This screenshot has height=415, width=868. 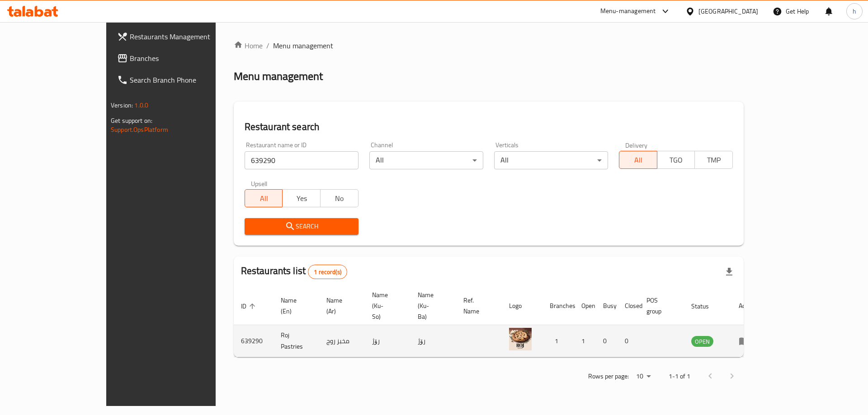 I want to click on span: Branches, so click(x=187, y=58).